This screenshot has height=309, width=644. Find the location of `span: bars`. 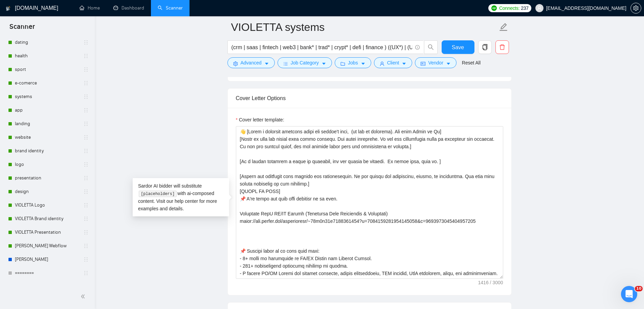

span: bars is located at coordinates (286, 63).